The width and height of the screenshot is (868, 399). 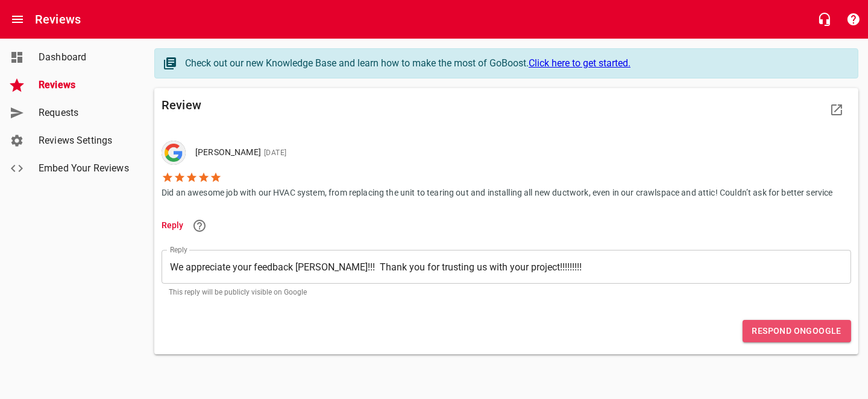 I want to click on h6: Review, so click(x=334, y=105).